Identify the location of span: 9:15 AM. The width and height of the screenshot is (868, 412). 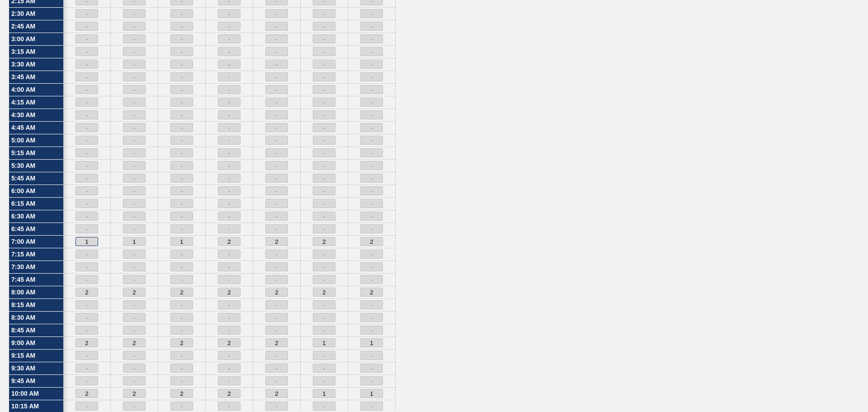
(37, 355).